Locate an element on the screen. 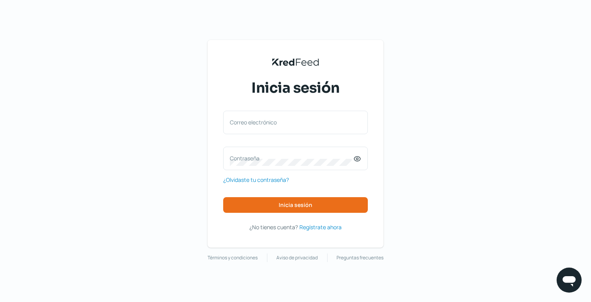  button: Inicia sesión is located at coordinates (295, 205).